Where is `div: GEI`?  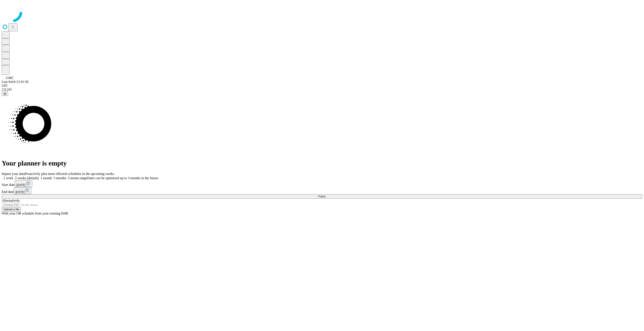
div: GEI is located at coordinates (322, 86).